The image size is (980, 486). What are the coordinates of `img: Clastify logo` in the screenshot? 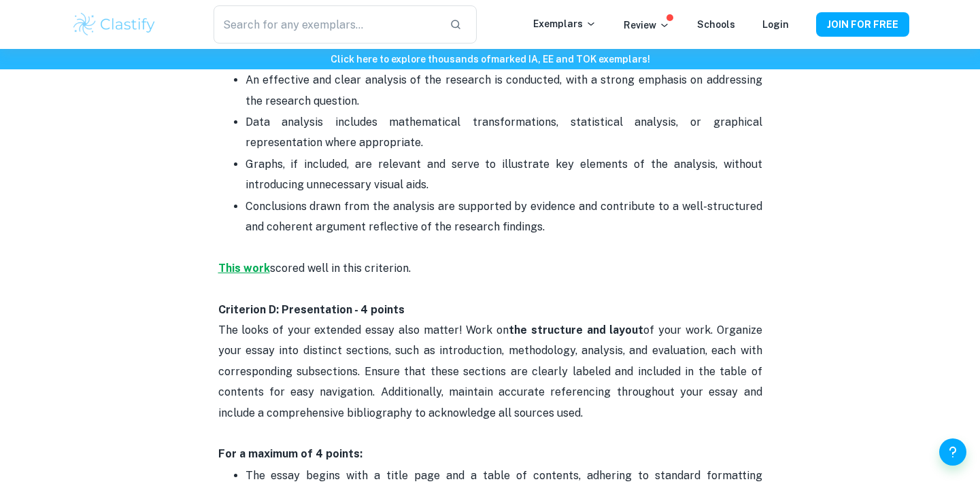 It's located at (114, 24).